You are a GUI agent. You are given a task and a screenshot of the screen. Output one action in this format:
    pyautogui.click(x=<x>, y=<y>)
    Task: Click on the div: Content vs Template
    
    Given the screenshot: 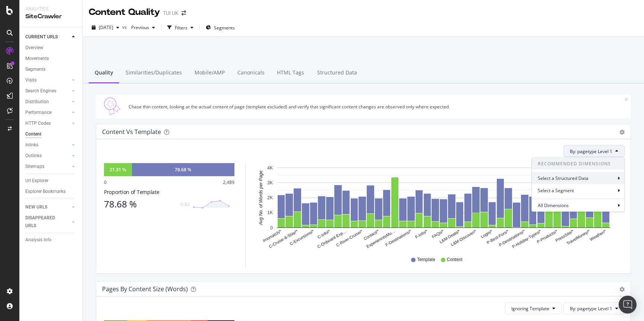 What is the action you would take?
    pyautogui.click(x=131, y=132)
    